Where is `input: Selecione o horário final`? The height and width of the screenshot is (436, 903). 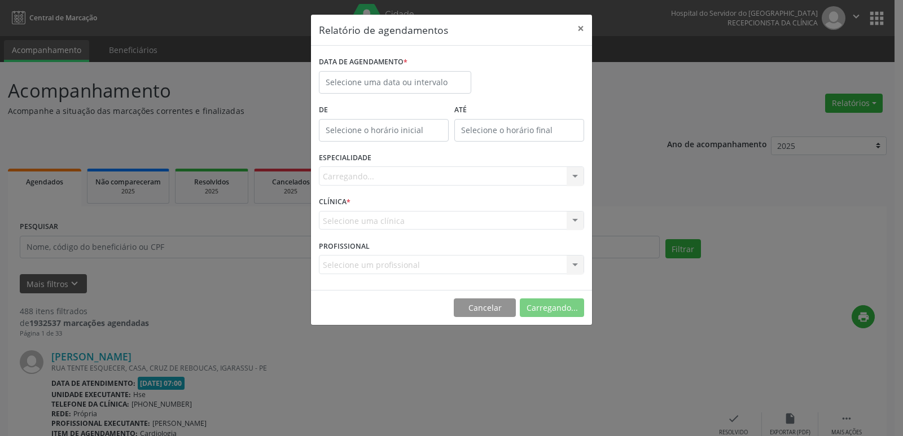
input: Selecione o horário final is located at coordinates (519, 130).